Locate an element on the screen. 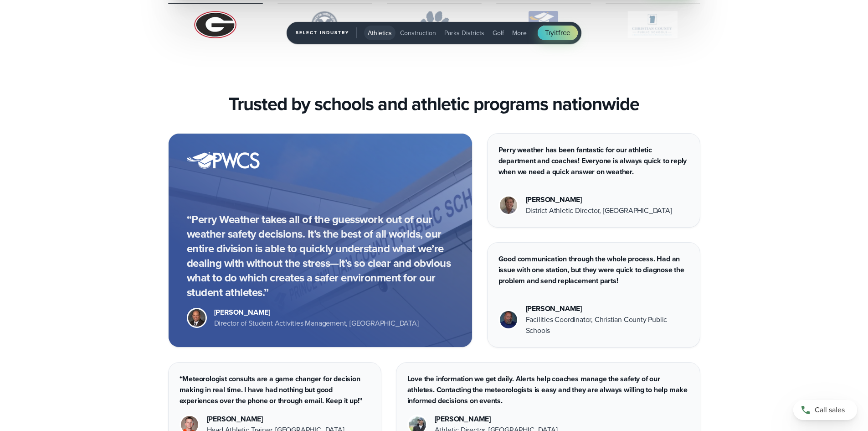  h3: Trusted by schools and athletic programs nationwide is located at coordinates (433, 104).